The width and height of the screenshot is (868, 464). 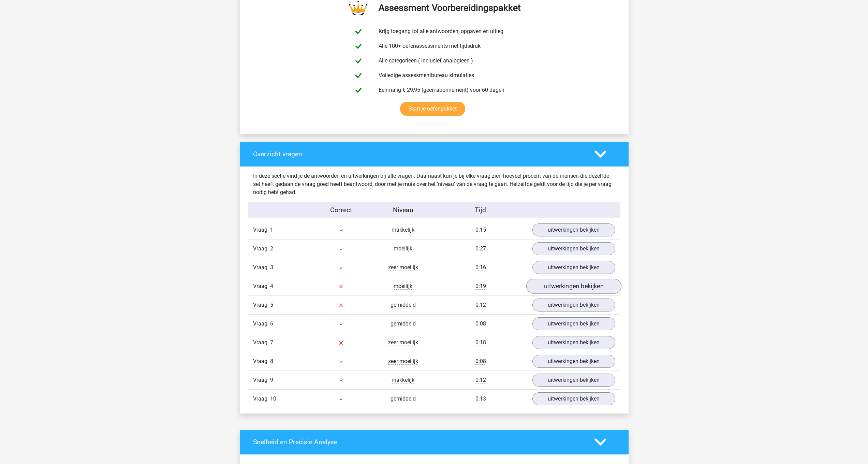 I want to click on span: 0:18, so click(x=480, y=342).